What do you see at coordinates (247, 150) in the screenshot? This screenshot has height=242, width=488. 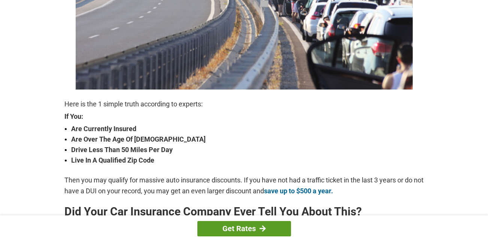 I see `strong: Drive Less Than 50 Miles Per Day` at bounding box center [247, 150].